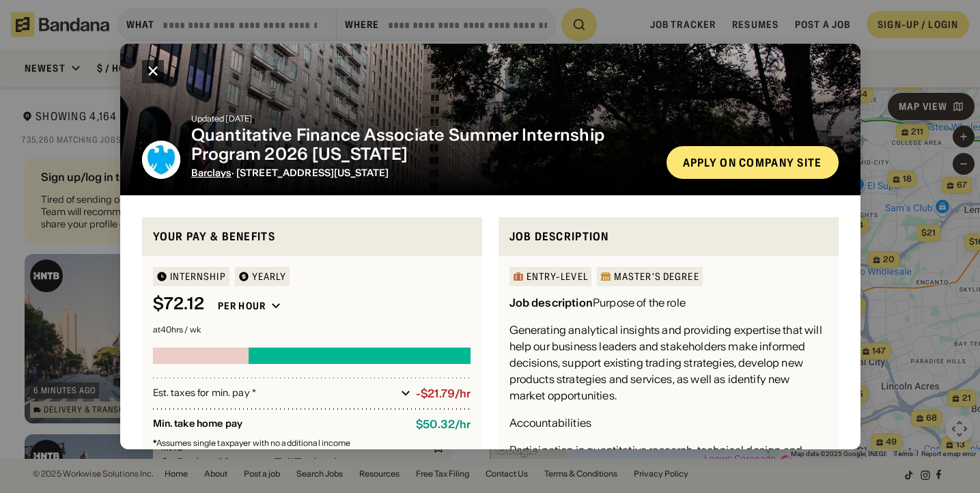  What do you see at coordinates (211, 173) in the screenshot?
I see `span: Barclays` at bounding box center [211, 173].